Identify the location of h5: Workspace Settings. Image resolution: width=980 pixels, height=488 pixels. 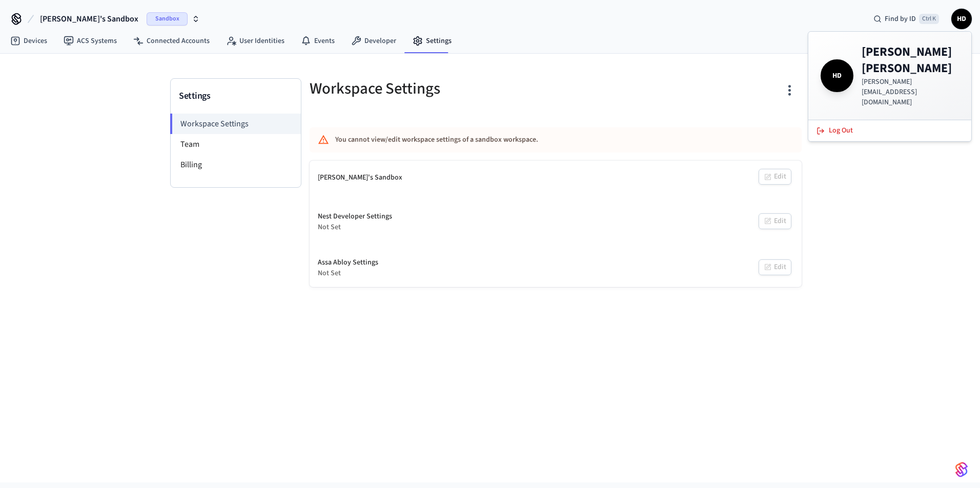
(429, 89).